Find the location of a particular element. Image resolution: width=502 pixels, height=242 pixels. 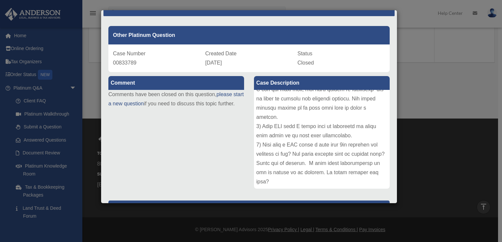

label: Case Description is located at coordinates (322, 83).